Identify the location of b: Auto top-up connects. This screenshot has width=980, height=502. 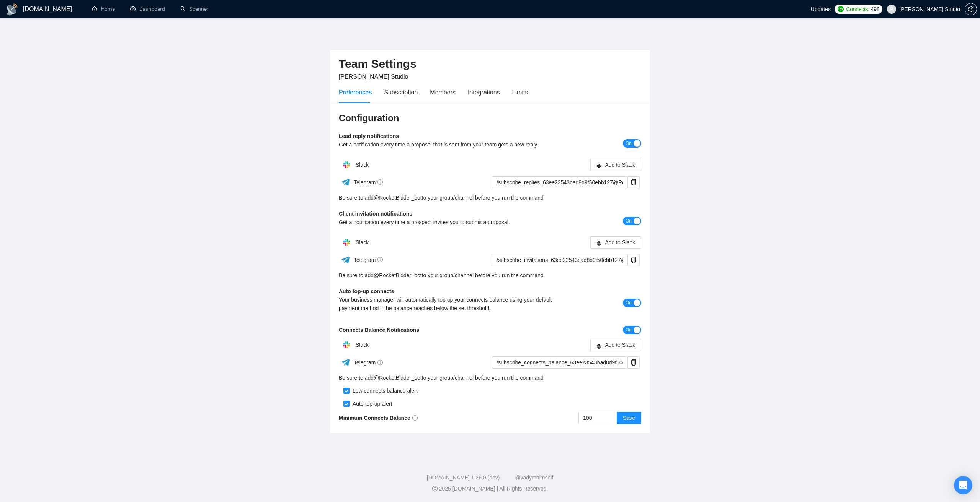
(366, 291).